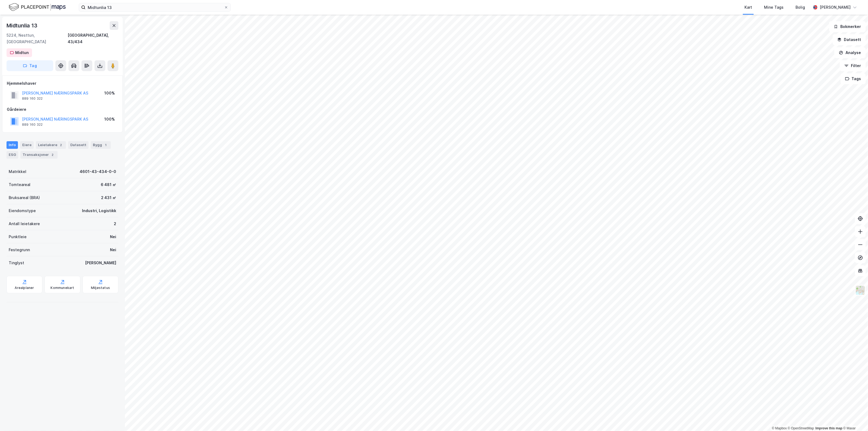 The image size is (868, 431). What do you see at coordinates (23, 25) in the screenshot?
I see `div: Midtunlia 13` at bounding box center [23, 25].